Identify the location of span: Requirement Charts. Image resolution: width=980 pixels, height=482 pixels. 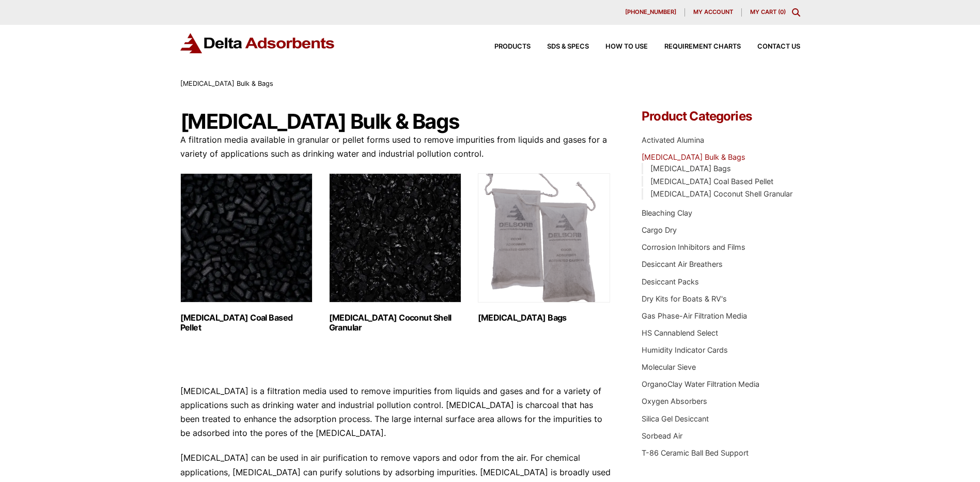
(702, 46).